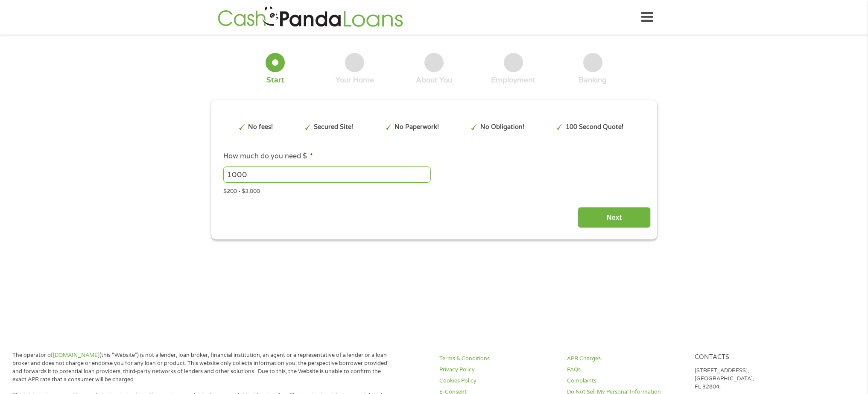 This screenshot has height=394, width=868. I want to click on a: Complaints, so click(625, 381).